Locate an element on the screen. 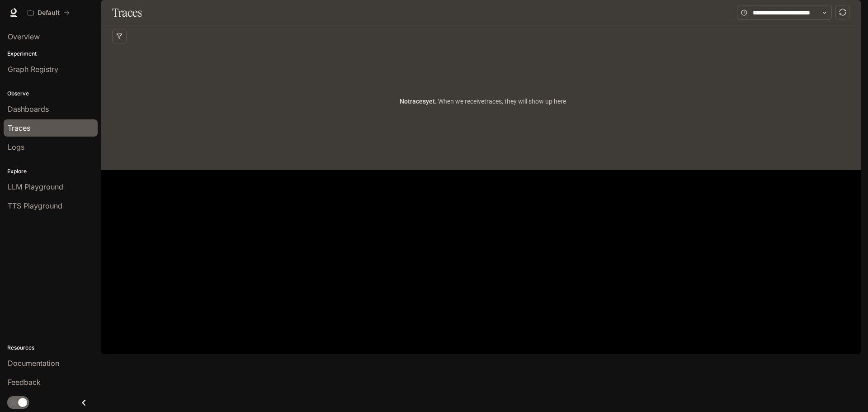 The width and height of the screenshot is (868, 412). h1: Traces is located at coordinates (127, 13).